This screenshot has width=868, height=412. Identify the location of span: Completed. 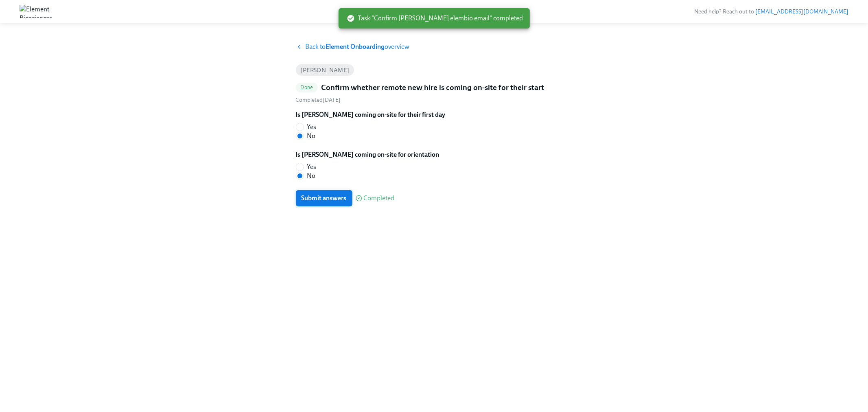
(379, 198).